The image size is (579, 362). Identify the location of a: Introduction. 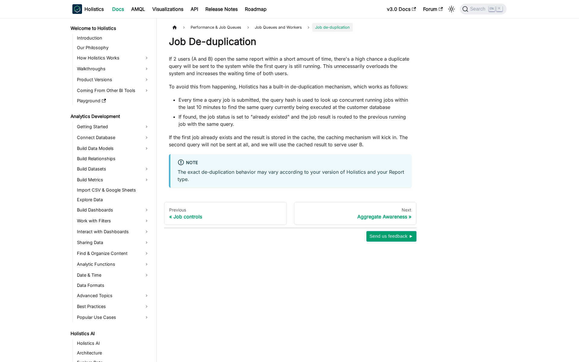
(113, 38).